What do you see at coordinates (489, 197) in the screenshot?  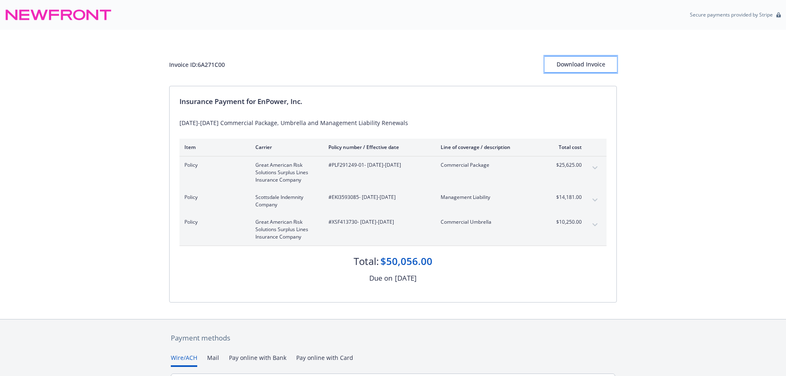 I see `span: Management Liability` at bounding box center [489, 197].